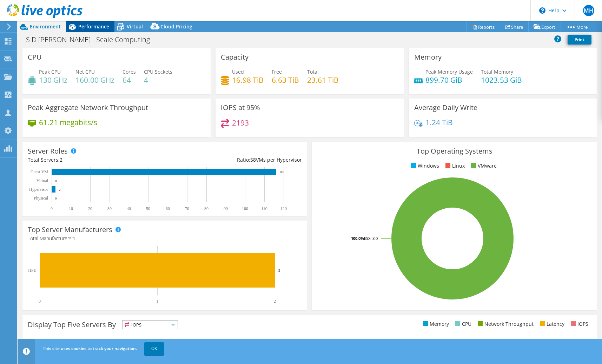 Image resolution: width=602 pixels, height=364 pixels. Describe the element at coordinates (589, 10) in the screenshot. I see `span: MH` at that location.